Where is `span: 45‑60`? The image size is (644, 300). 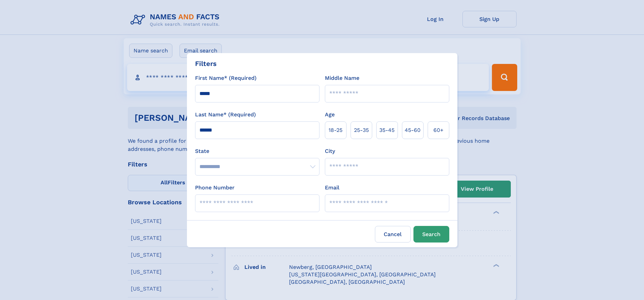
span: 45‑60 is located at coordinates (413, 130).